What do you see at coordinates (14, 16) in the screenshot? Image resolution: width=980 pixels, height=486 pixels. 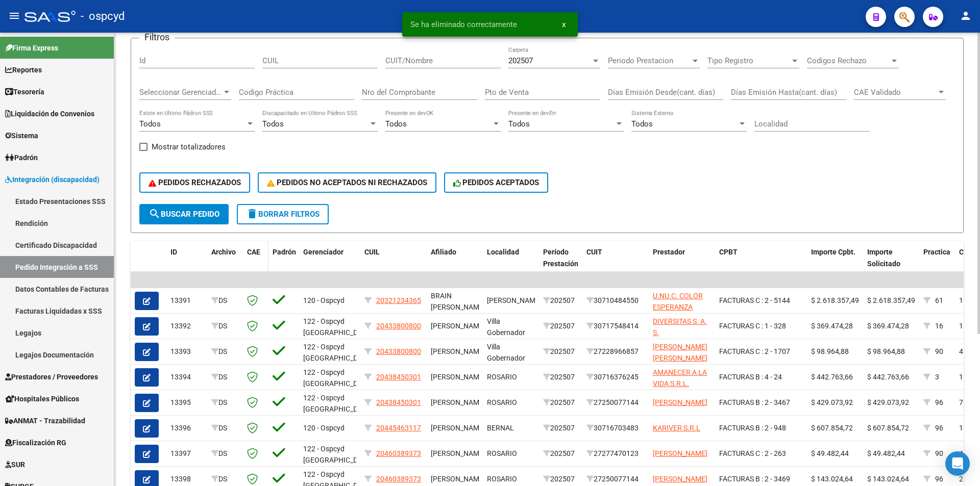 I see `mat-icon: menu` at bounding box center [14, 16].